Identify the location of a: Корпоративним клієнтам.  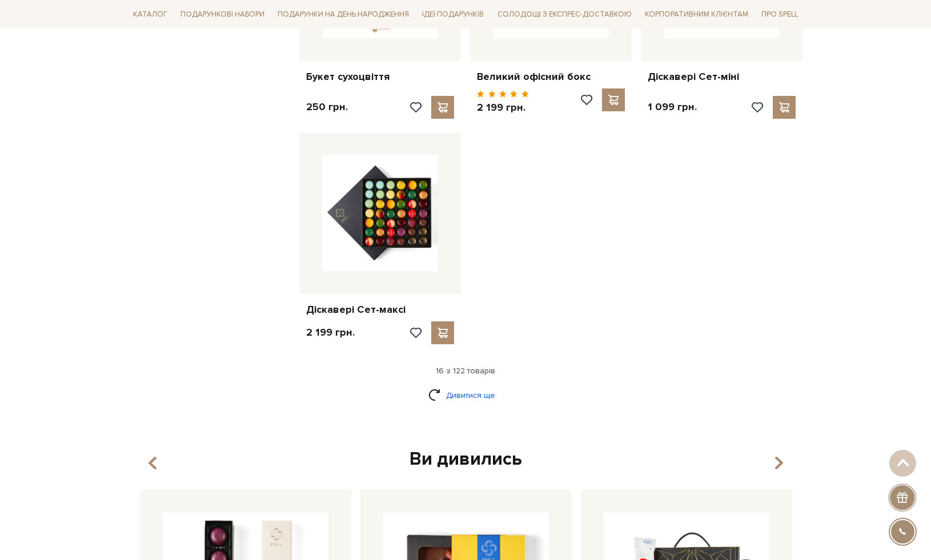
(696, 14).